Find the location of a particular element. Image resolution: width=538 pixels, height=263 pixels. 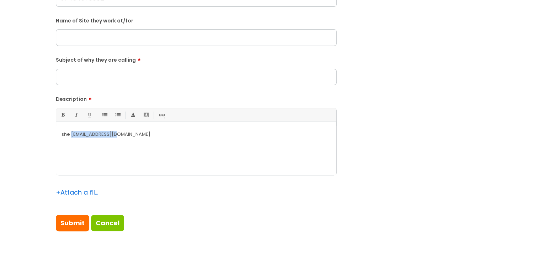

label: Description is located at coordinates (196, 98).